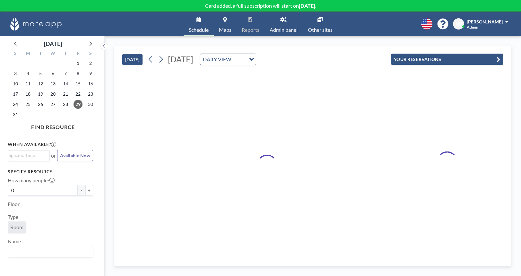  Describe the element at coordinates (13, 217) in the screenshot. I see `label: Type` at that location.